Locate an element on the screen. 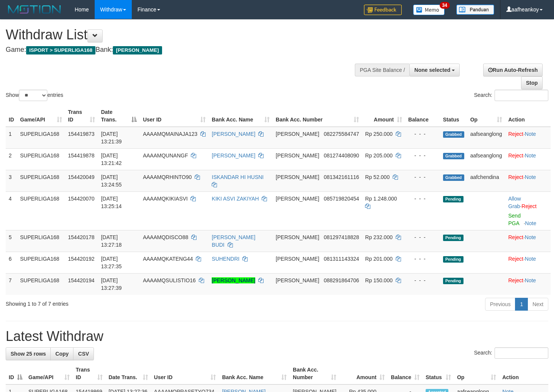 The height and width of the screenshot is (392, 554). td: 2 is located at coordinates (11, 159).